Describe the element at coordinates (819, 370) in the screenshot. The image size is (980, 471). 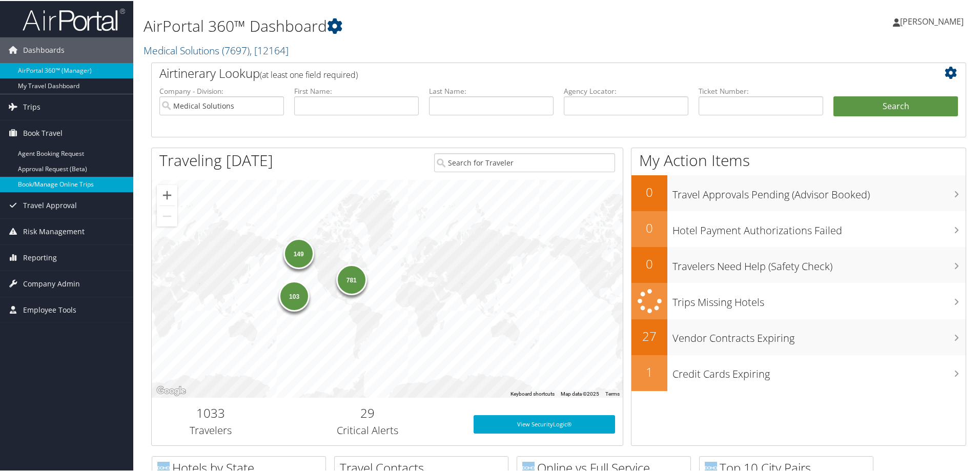
I see `h3: Credit Cards Expiring` at that location.